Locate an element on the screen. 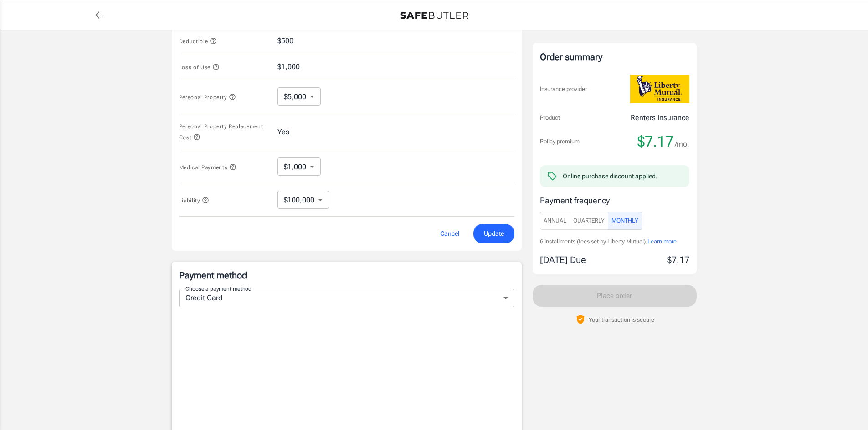  span: Deductible is located at coordinates (198, 42).